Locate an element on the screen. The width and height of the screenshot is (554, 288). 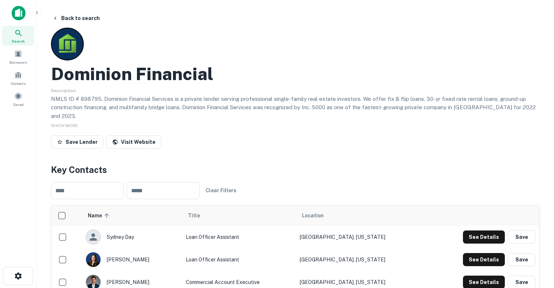
span: Description is located at coordinates (63, 91).